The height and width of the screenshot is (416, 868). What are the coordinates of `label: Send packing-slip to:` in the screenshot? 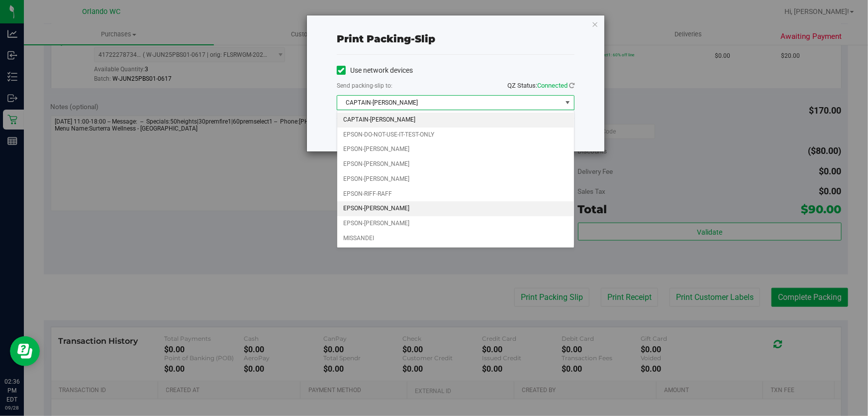 It's located at (365, 86).